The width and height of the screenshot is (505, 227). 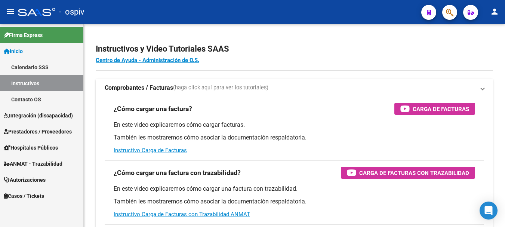 I want to click on span: Hospitales Públicos, so click(x=31, y=148).